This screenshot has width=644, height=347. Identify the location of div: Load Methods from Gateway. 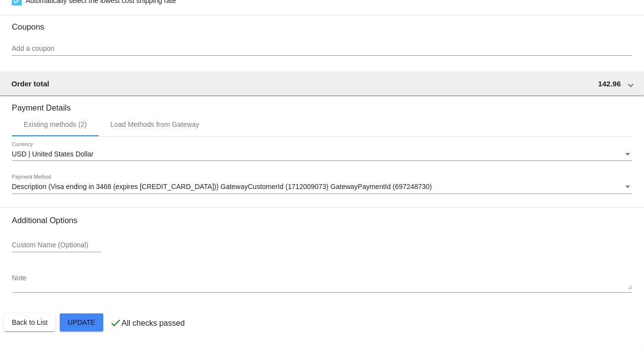
(155, 124).